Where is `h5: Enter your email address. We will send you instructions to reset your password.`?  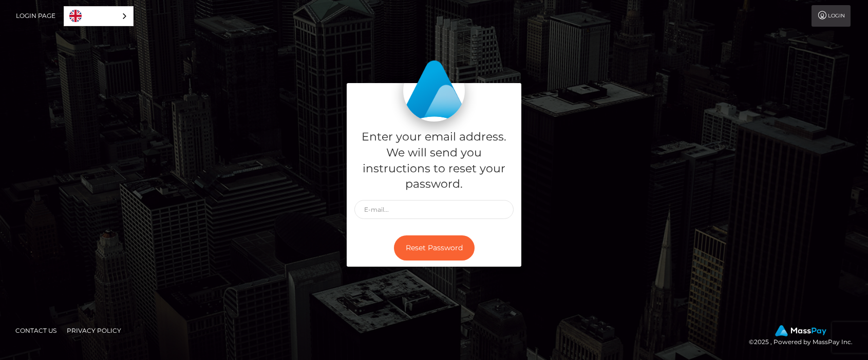 h5: Enter your email address. We will send you instructions to reset your password. is located at coordinates (434, 161).